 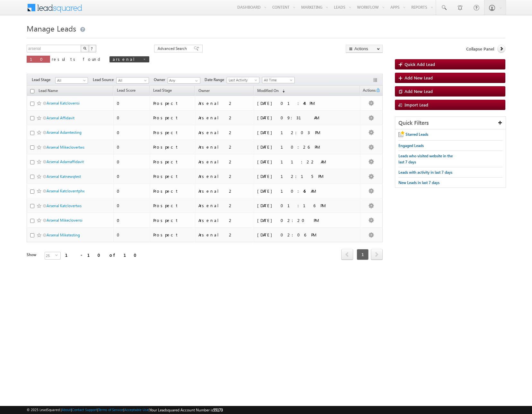 What do you see at coordinates (77, 59) in the screenshot?
I see `span: results found` at bounding box center [77, 59].